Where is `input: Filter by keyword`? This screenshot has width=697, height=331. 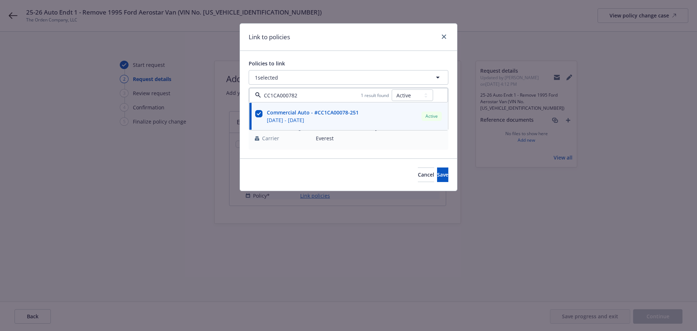
input: Filter by keyword is located at coordinates (311, 95).